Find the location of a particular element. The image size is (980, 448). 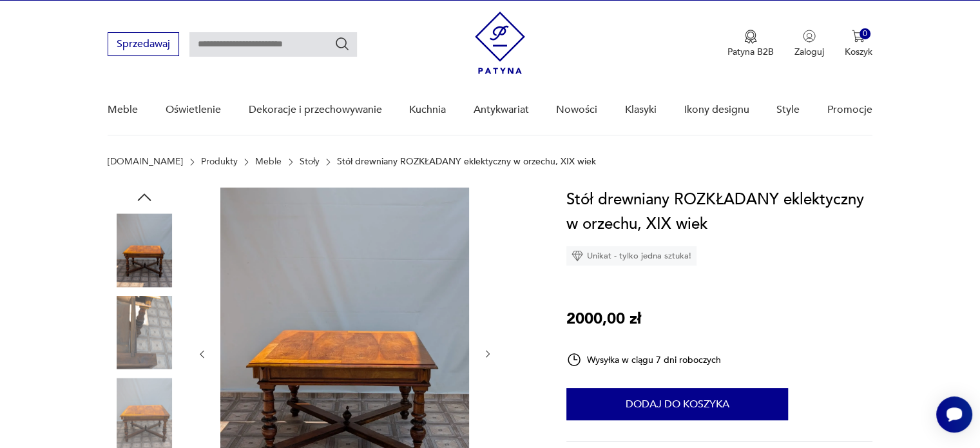

a: Style is located at coordinates (788, 110).